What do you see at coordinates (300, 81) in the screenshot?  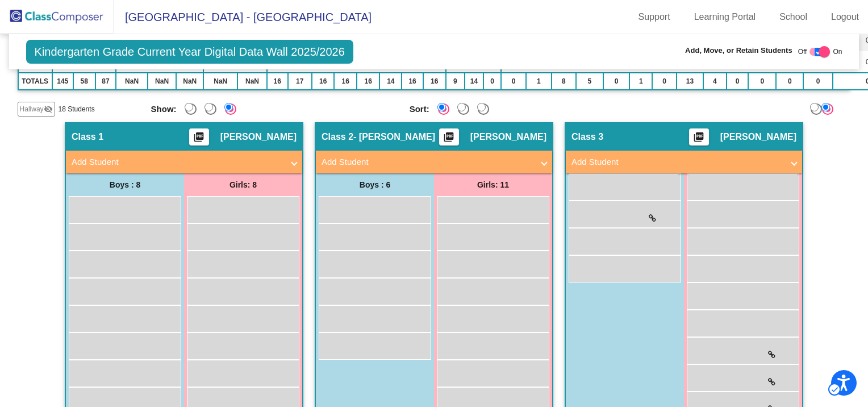 I see `td: 17` at bounding box center [300, 81].